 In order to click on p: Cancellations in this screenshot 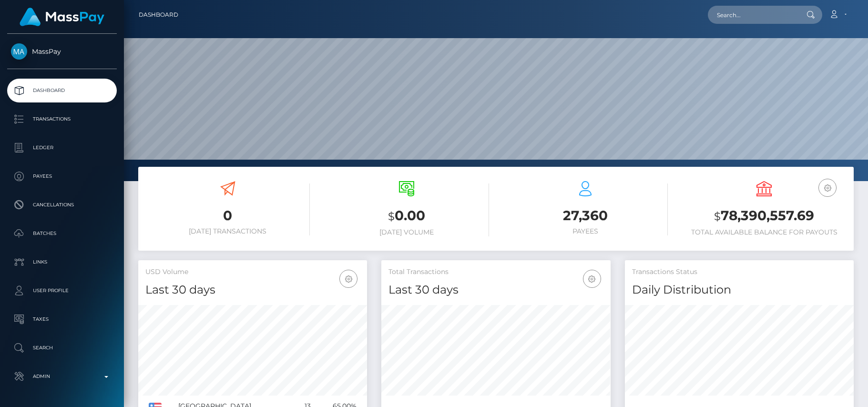, I will do `click(62, 205)`.